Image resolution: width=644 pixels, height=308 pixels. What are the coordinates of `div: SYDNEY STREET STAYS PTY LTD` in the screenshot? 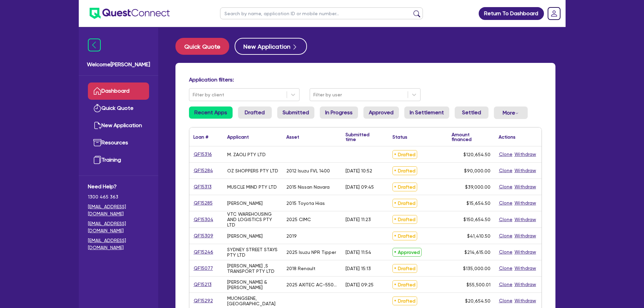 It's located at (253, 252).